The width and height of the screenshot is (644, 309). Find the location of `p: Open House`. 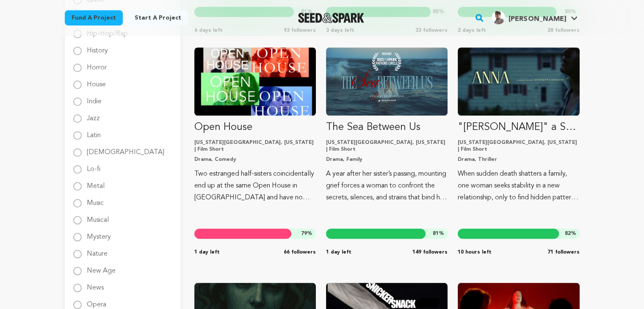

p: Open House is located at coordinates (254, 128).